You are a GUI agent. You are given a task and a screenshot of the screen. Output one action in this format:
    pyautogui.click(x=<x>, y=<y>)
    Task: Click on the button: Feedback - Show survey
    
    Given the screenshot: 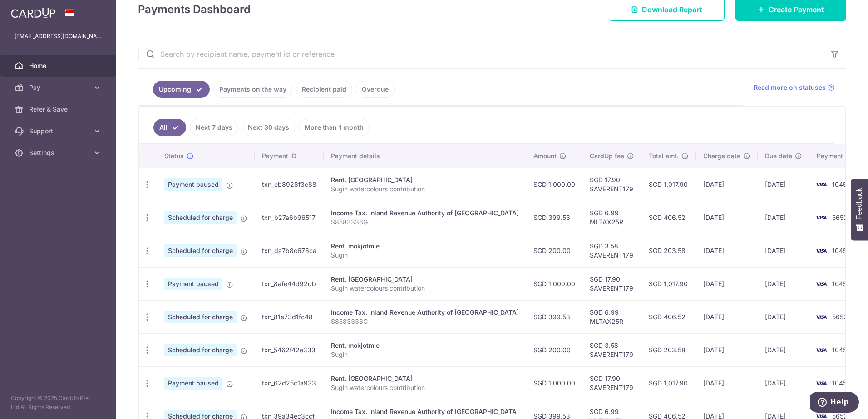 What is the action you would take?
    pyautogui.click(x=860, y=210)
    